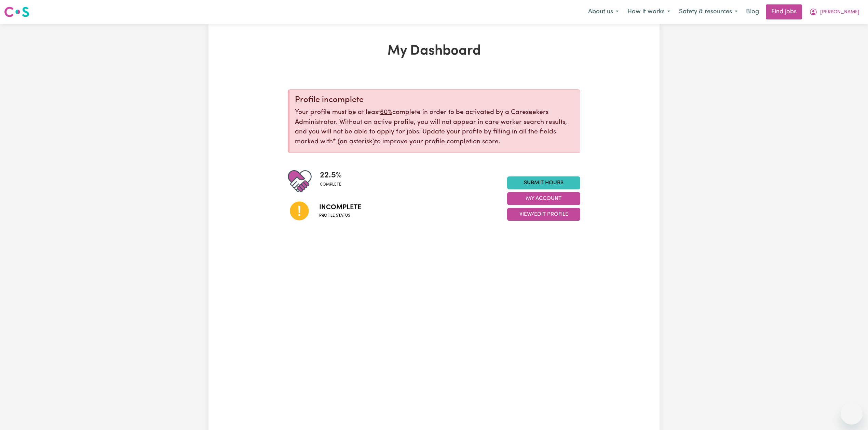  What do you see at coordinates (649, 12) in the screenshot?
I see `button: How it works` at bounding box center [649, 12].